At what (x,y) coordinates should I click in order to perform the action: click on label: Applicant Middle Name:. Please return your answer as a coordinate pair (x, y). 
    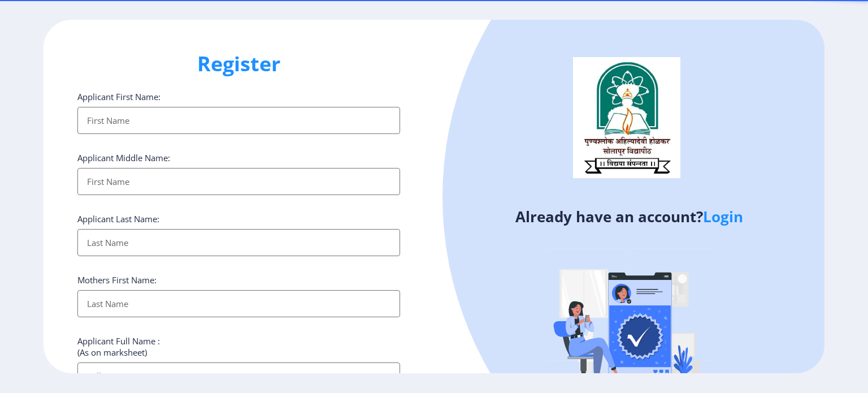
    Looking at the image, I should click on (124, 158).